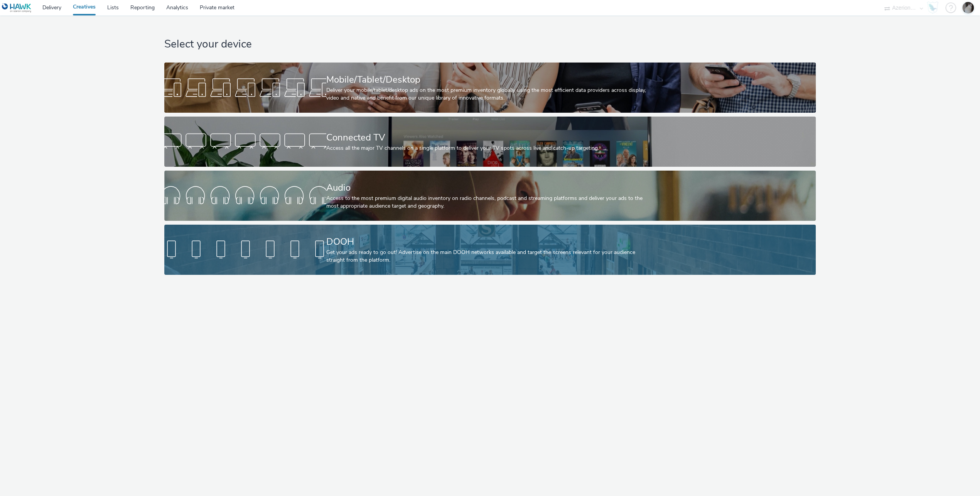 This screenshot has width=980, height=496. What do you see at coordinates (488, 202) in the screenshot?
I see `div: Access to the most premium digital audio inventory on radio channels, podcast and streaming platf...` at bounding box center [488, 202].